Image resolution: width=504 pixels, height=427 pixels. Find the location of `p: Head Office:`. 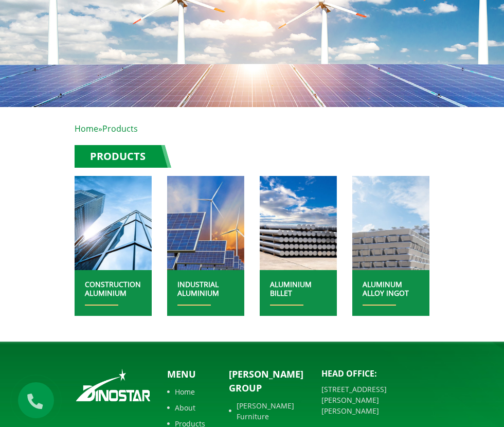

p: Head Office: is located at coordinates (376, 373).